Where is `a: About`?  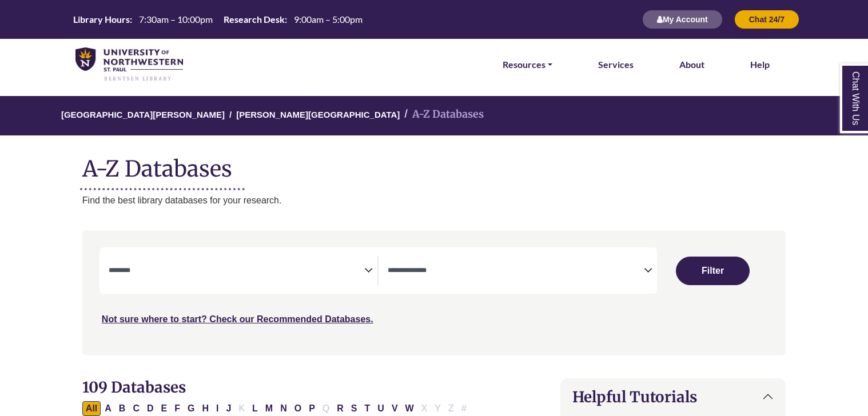
a: About is located at coordinates (692, 65).